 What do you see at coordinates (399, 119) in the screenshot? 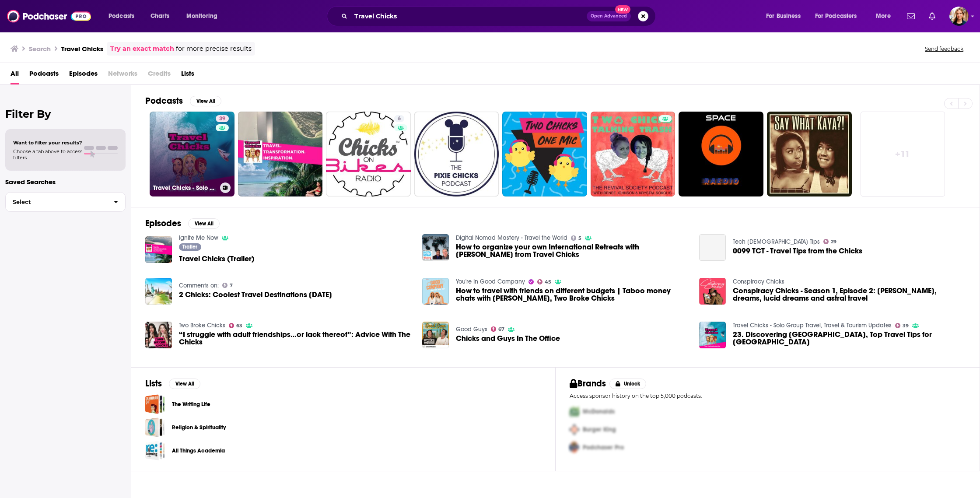
I see `a: 6` at bounding box center [399, 119].